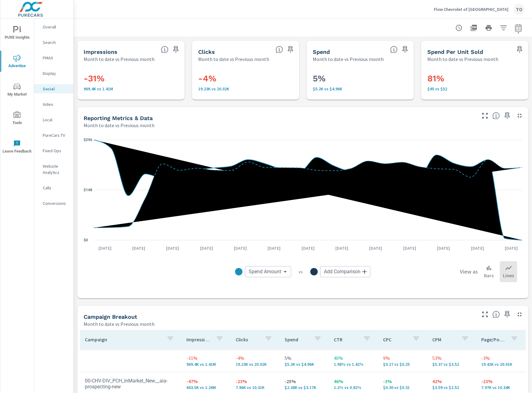 Image resolution: width=532 pixels, height=393 pixels. I want to click on p: $95 vs $52, so click(475, 89).